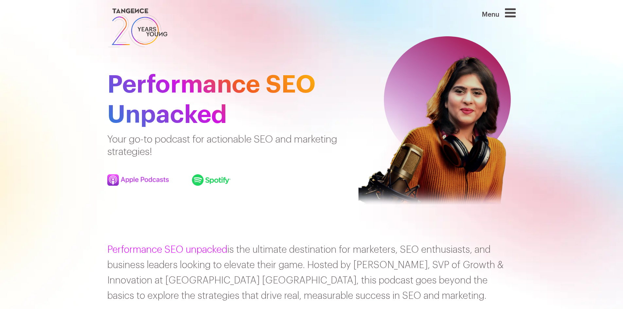  What do you see at coordinates (434, 128) in the screenshot?
I see `img: hero_image.png` at bounding box center [434, 128].